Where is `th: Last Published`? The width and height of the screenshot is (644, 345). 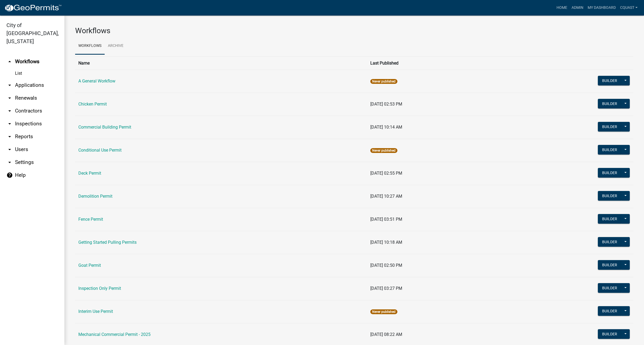
th: Last Published is located at coordinates (452, 63).